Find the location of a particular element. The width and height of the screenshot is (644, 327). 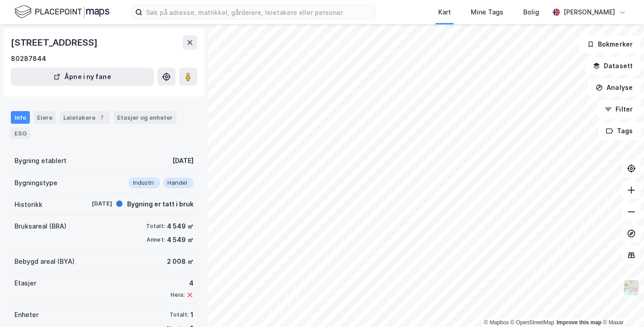

div: ESG is located at coordinates (20, 133).